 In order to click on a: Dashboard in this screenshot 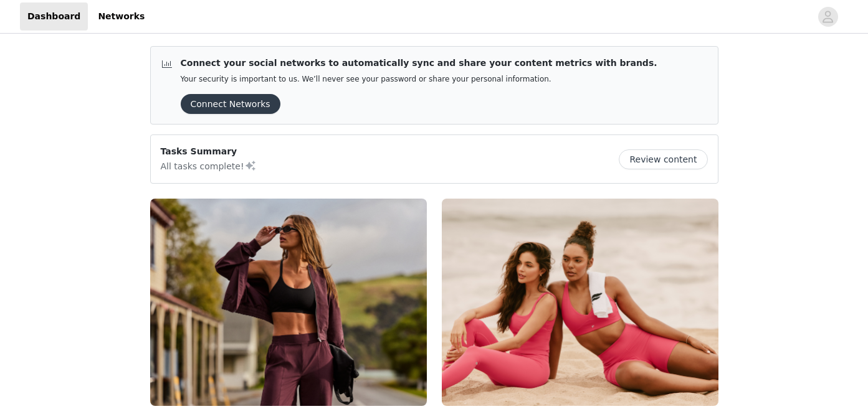, I will do `click(54, 16)`.